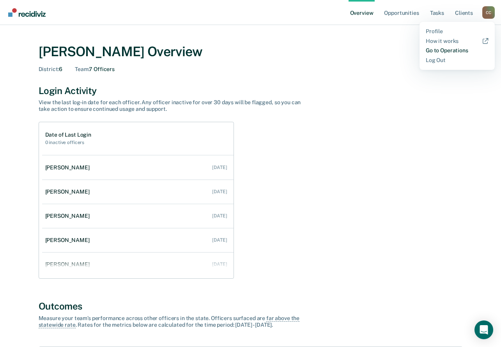 The image size is (501, 347). What do you see at coordinates (49, 69) in the screenshot?
I see `span: District :` at bounding box center [49, 69].